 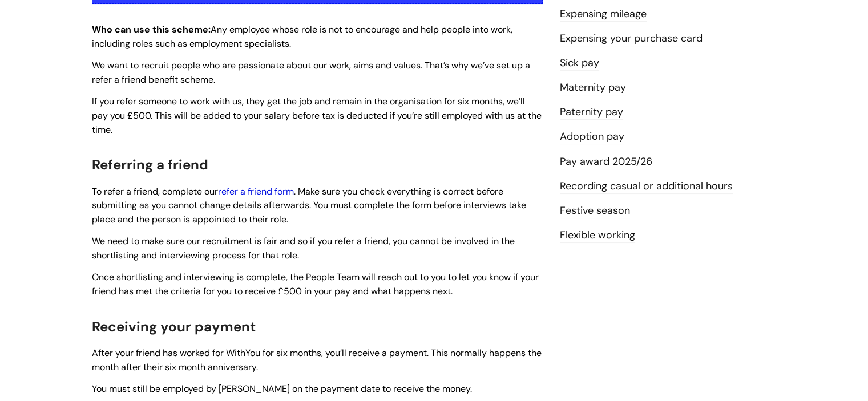 I want to click on span: We want to recruit people who are passionate about our work, aims and values. That’s why we’ve se..., so click(x=311, y=73).